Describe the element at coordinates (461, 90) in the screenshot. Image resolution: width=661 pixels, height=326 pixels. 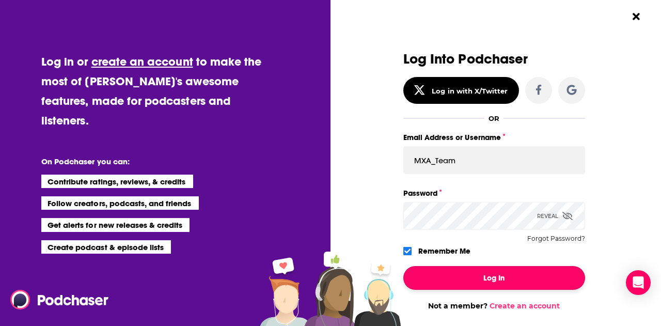
I see `button: Log in with X/Twitter` at that location.